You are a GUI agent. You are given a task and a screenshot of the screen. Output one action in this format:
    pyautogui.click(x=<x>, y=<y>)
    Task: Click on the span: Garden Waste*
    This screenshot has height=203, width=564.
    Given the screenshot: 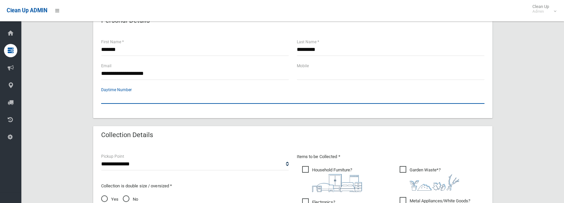 What is the action you would take?
    pyautogui.click(x=429, y=178)
    